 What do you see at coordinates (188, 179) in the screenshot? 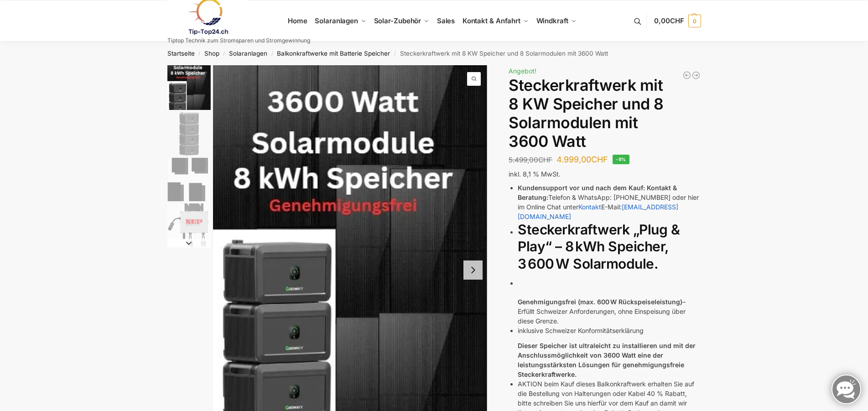
I see `li: 3 / 4` at bounding box center [188, 179].